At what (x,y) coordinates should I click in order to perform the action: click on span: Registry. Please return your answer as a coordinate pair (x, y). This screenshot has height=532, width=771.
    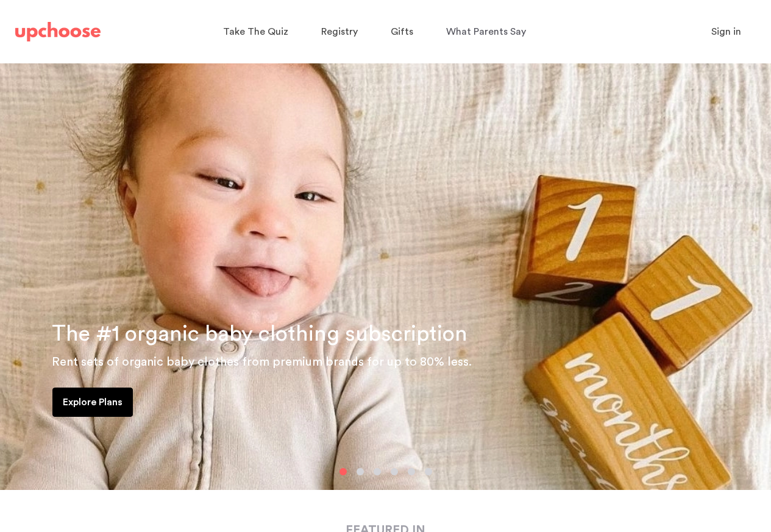
    Looking at the image, I should click on (340, 32).